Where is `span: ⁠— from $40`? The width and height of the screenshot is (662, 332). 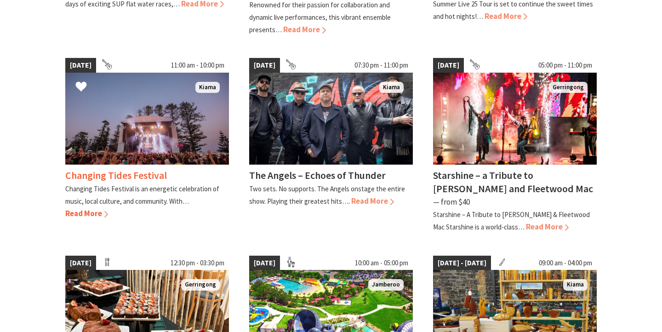
span: ⁠— from $40 is located at coordinates (451, 202).